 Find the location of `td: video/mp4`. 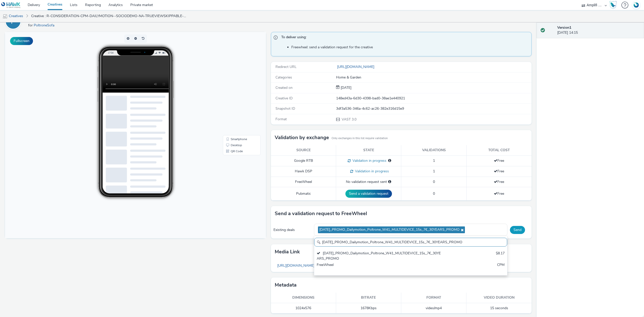

td: video/mp4 is located at coordinates (433, 308).